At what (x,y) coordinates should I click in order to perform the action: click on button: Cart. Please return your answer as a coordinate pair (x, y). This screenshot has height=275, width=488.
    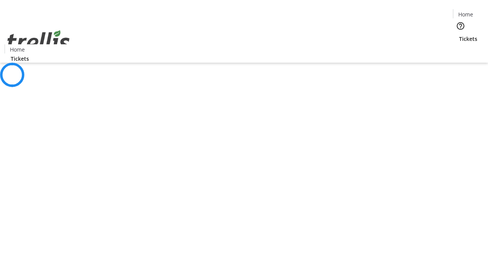
    Looking at the image, I should click on (461, 50).